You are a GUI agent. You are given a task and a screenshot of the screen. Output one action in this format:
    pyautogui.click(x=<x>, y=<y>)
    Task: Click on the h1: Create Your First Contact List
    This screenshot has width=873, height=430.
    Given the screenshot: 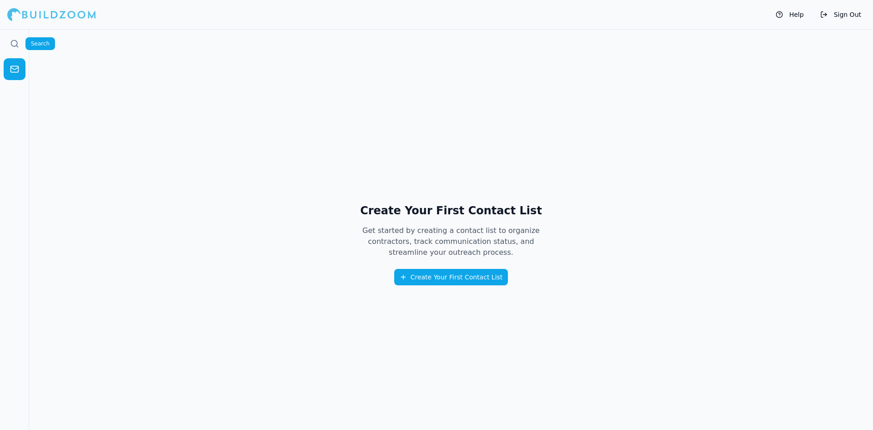 What is the action you would take?
    pyautogui.click(x=451, y=211)
    